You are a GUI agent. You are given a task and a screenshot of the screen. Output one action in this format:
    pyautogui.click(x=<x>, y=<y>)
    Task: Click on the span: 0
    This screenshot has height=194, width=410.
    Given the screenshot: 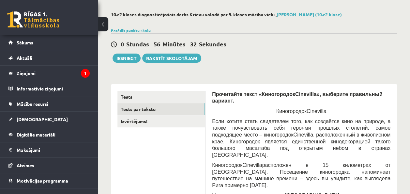 What is the action you would take?
    pyautogui.click(x=122, y=44)
    